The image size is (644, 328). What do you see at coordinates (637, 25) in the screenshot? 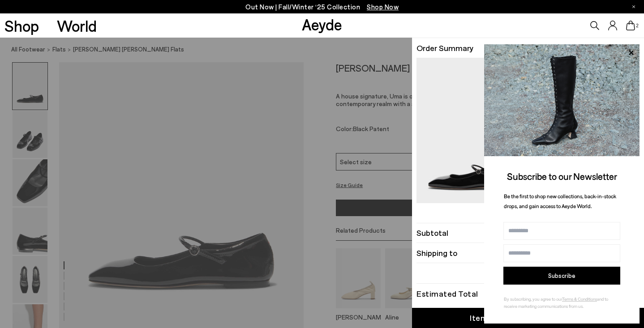
I see `span: 2` at bounding box center [637, 25].